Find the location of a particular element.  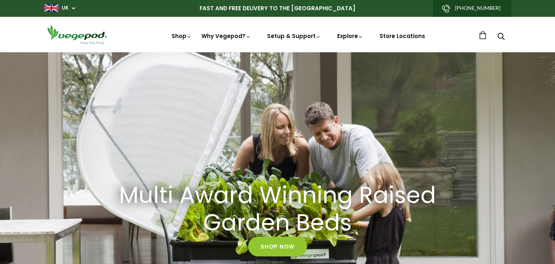

a: Store Locations is located at coordinates (402, 36).